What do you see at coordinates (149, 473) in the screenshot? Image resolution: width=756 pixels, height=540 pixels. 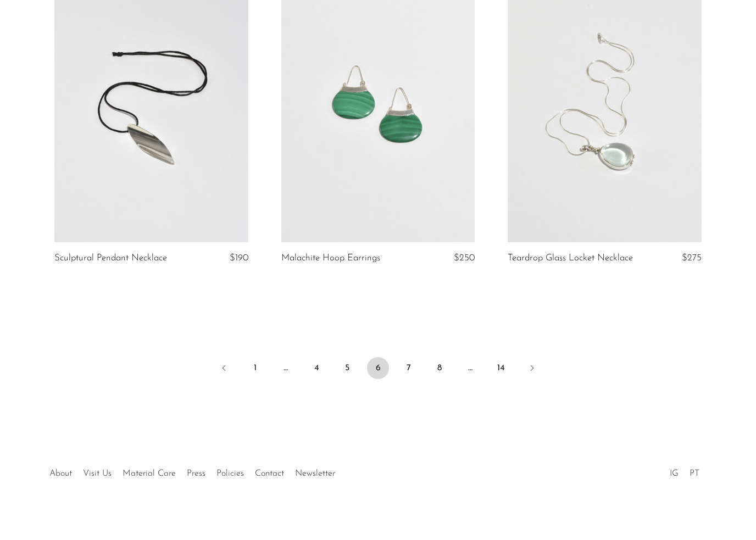 I see `a: Material Care` at bounding box center [149, 473].